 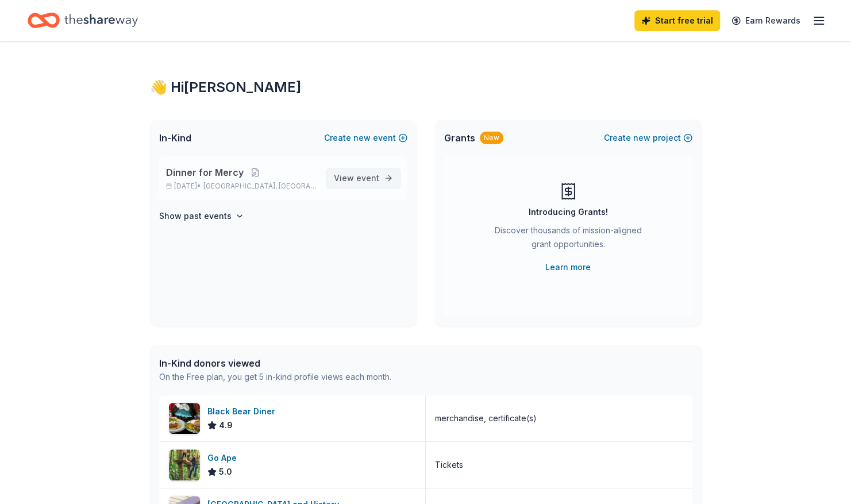 I want to click on div: In-Kind donors viewed, so click(x=276, y=363).